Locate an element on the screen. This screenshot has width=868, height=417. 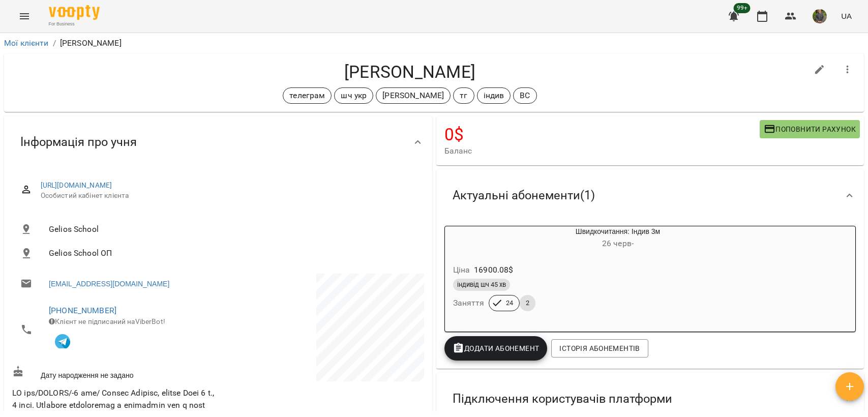
div: індив is located at coordinates (493, 96).